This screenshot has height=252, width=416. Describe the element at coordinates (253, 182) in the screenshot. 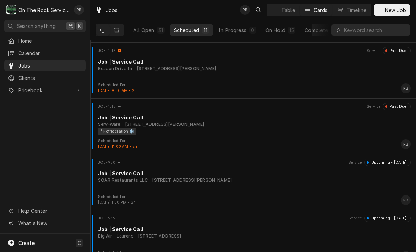

I see `div: Job Card: JOB-950` at that location.